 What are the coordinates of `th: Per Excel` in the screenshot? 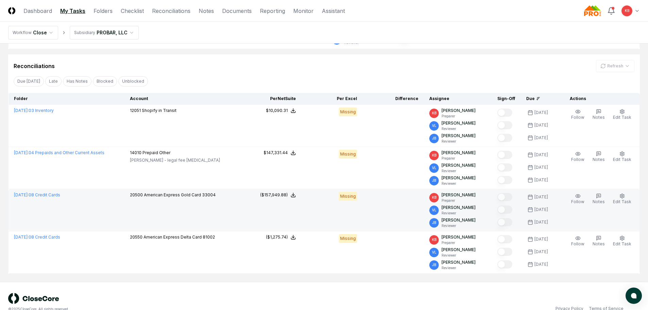 It's located at (332, 99).